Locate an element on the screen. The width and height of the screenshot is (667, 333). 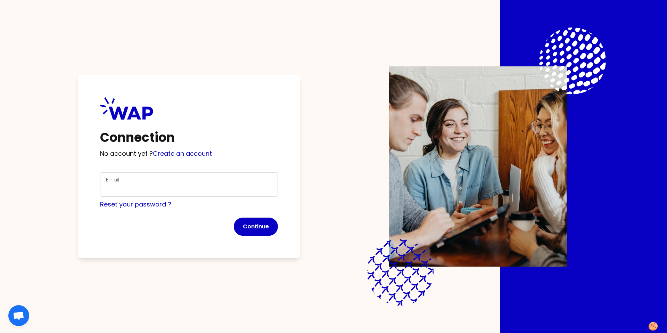
p: No account yet ? is located at coordinates (189, 154).